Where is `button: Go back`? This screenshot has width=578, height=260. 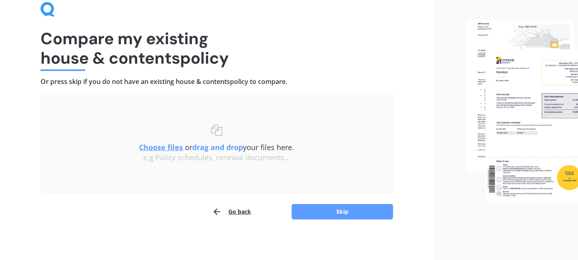
button: Go back is located at coordinates (232, 212).